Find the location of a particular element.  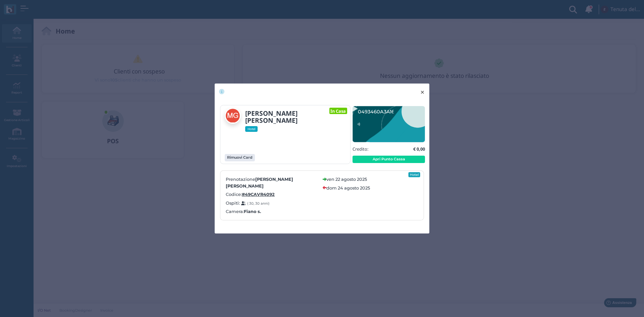

span: Hotel is located at coordinates (252, 129).